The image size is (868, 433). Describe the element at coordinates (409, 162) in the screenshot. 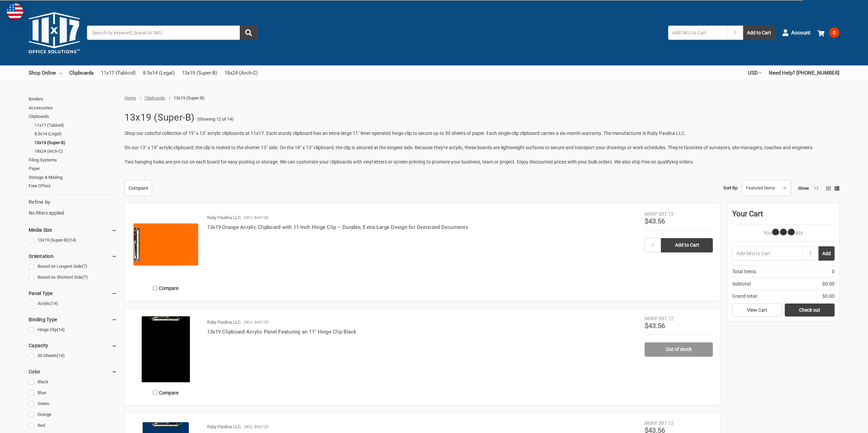

I see `span: Two hanging holes are pre-cut on each board for easy posting or storage. We can customize your cl...` at that location.